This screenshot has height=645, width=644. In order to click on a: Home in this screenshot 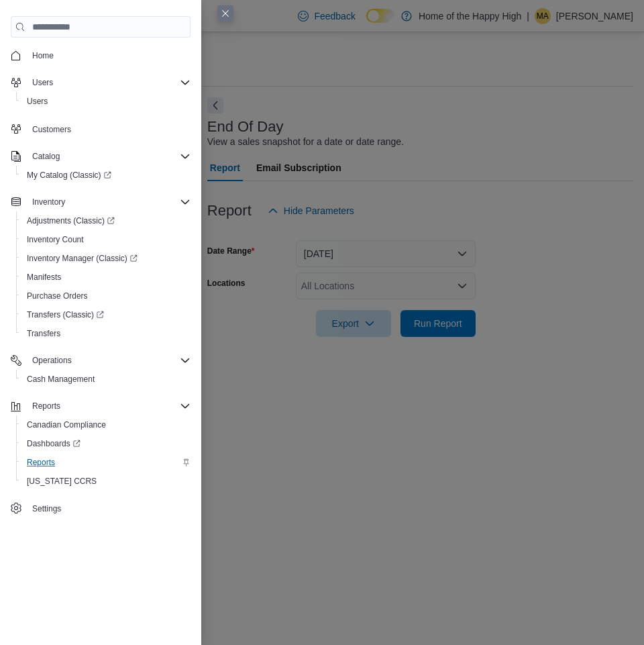, I will do `click(43, 56)`.